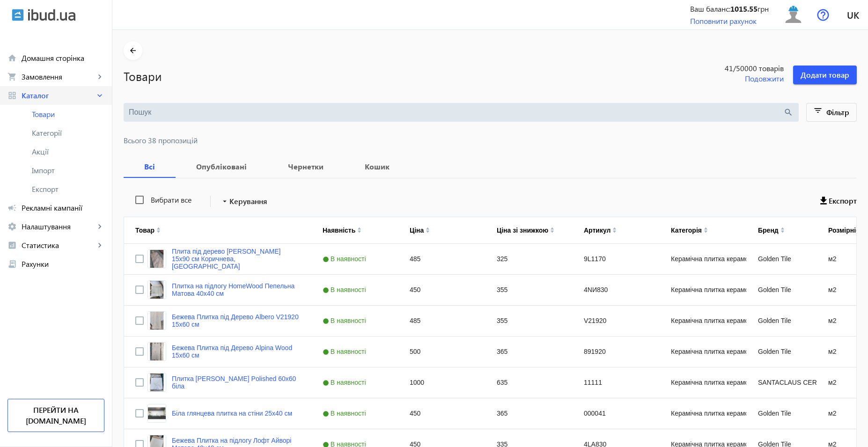  I want to click on span: Фільтр, so click(838, 112).